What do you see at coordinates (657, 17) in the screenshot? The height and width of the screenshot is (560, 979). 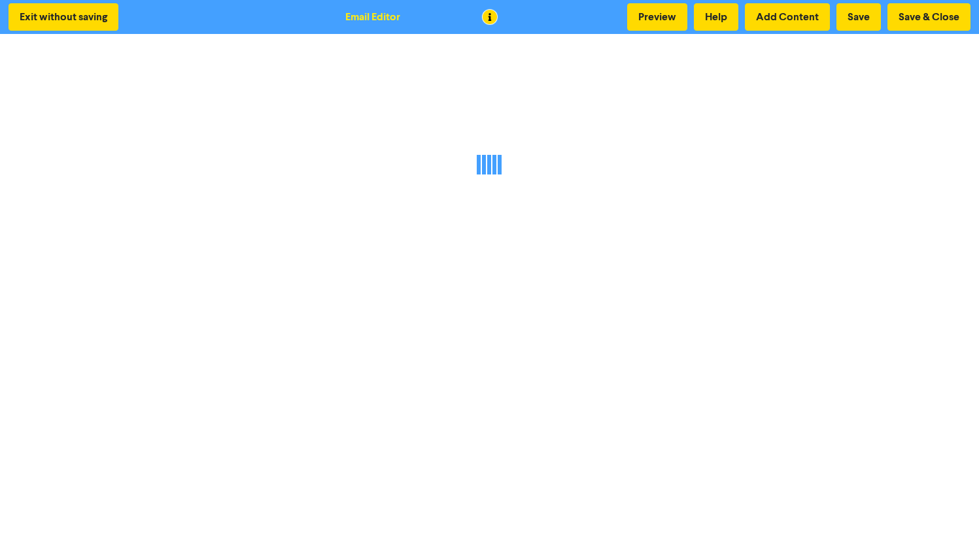 I see `button: Preview` at bounding box center [657, 17].